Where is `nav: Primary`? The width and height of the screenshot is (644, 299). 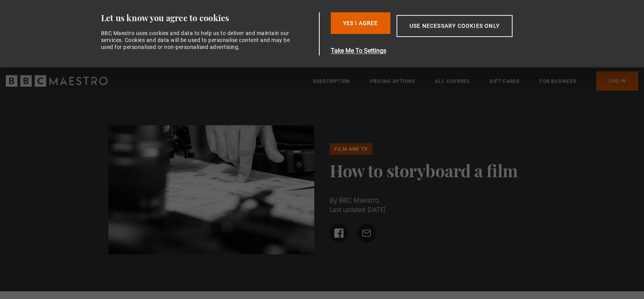 nav: Primary is located at coordinates (475, 81).